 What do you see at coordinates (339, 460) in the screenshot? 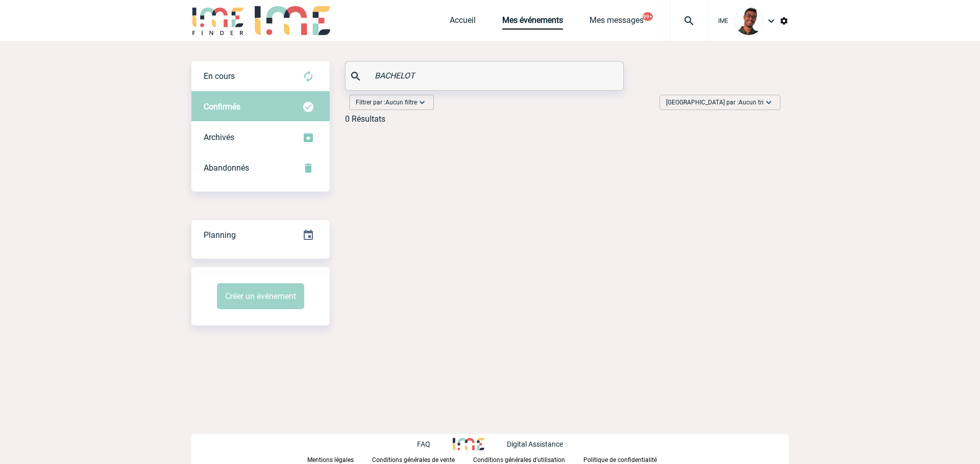
I see `a: Mentions légales` at bounding box center [339, 460].